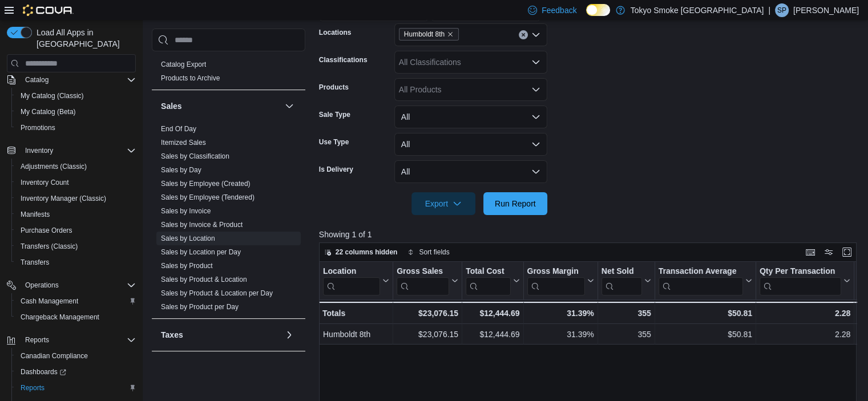  What do you see at coordinates (76, 317) in the screenshot?
I see `span: Chargeback Management` at bounding box center [76, 317].